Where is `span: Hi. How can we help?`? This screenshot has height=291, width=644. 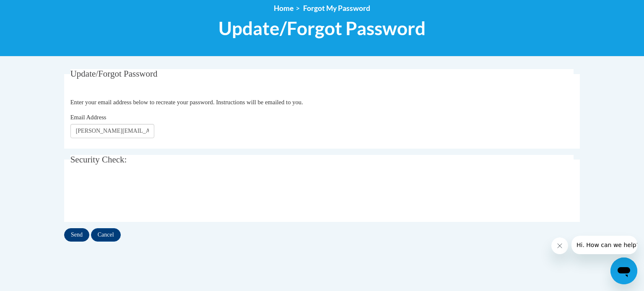
span: Hi. How can we help? is located at coordinates (37, 9).